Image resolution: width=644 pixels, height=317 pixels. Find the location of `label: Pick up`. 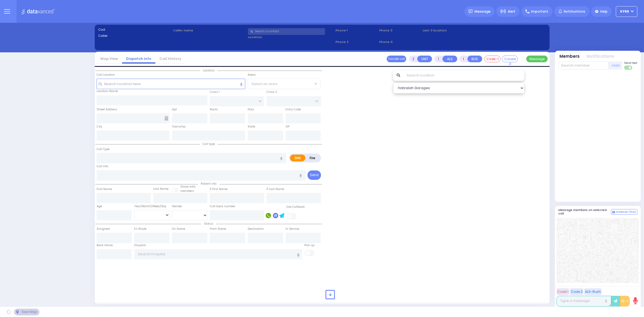

label: Pick up is located at coordinates (310, 245).